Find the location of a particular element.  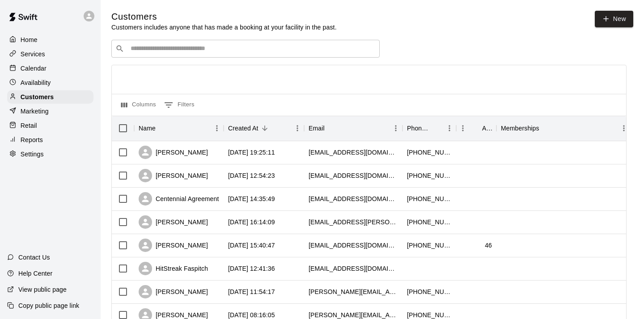

div: meganashleeconley@gmail.com is located at coordinates (353, 176).